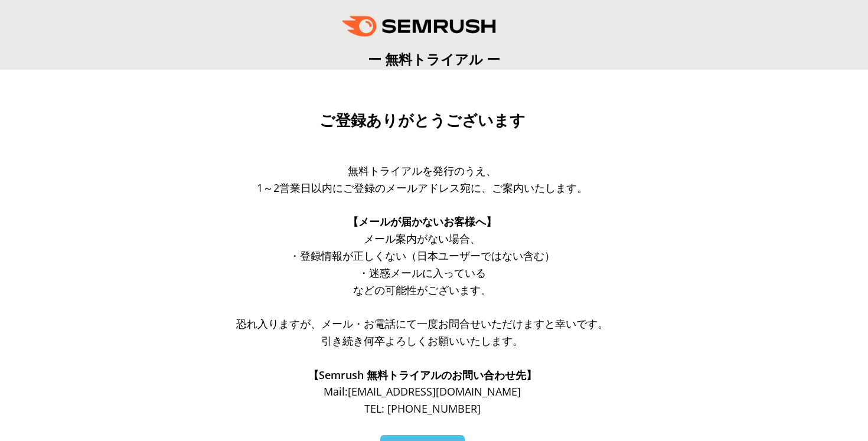 The width and height of the screenshot is (868, 441). I want to click on span: ・登録情報が正しくない（日本ユーザーではない含む）, so click(422, 256).